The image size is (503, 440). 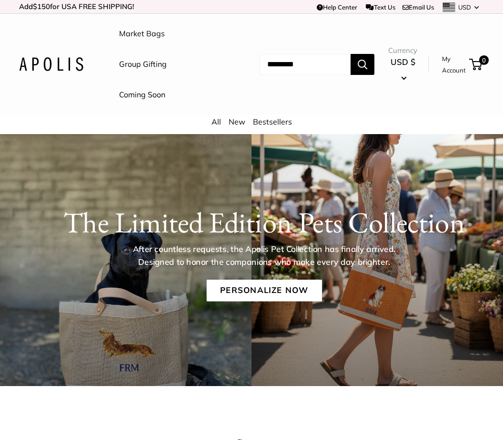 What do you see at coordinates (143, 64) in the screenshot?
I see `a: Group Gifting` at bounding box center [143, 64].